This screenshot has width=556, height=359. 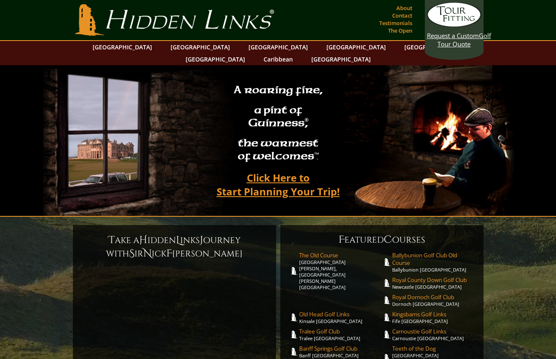 What do you see at coordinates (433, 297) in the screenshot?
I see `span: Royal Dornoch Golf Club` at bounding box center [433, 297].